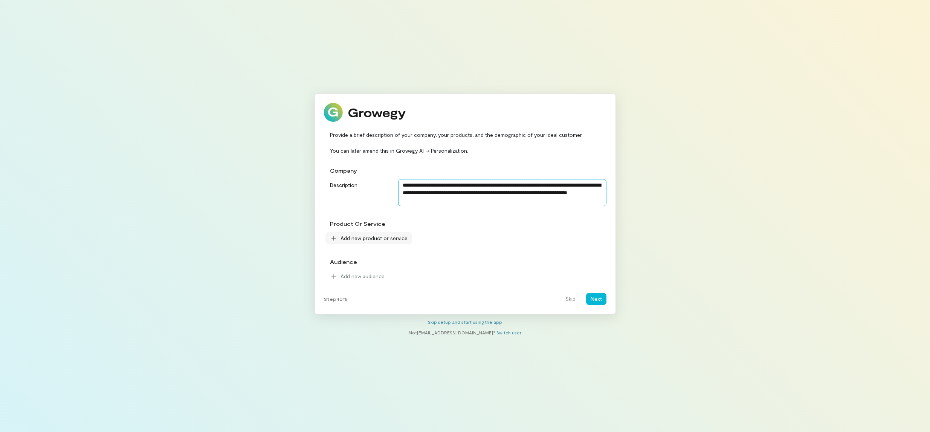 The height and width of the screenshot is (432, 930). I want to click on span: Add new audience, so click(362, 276).